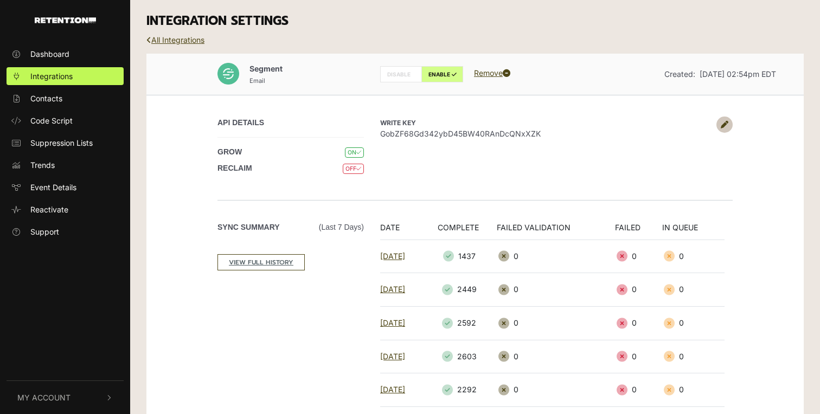  Describe the element at coordinates (53, 187) in the screenshot. I see `span: Event Details` at that location.